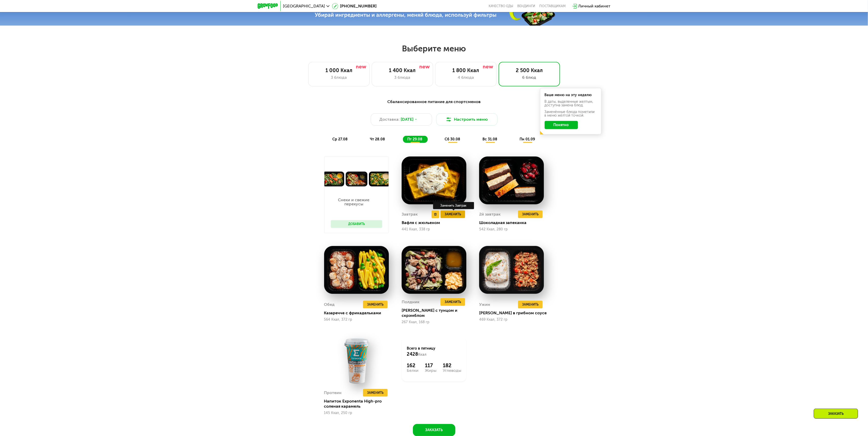 The image size is (868, 436). What do you see at coordinates (436, 223) in the screenshot?
I see `div: Вафля с жюльеном` at bounding box center [436, 223].